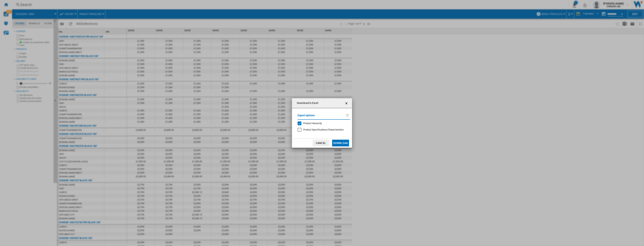  Describe the element at coordinates (324, 130) in the screenshot. I see `span: Product Specifications/Characteristics` at that location.